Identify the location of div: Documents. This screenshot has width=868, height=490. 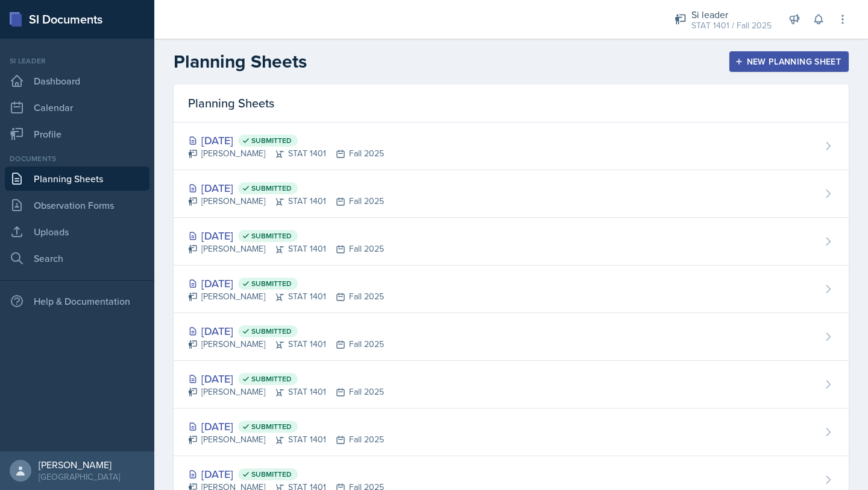
(77, 158).